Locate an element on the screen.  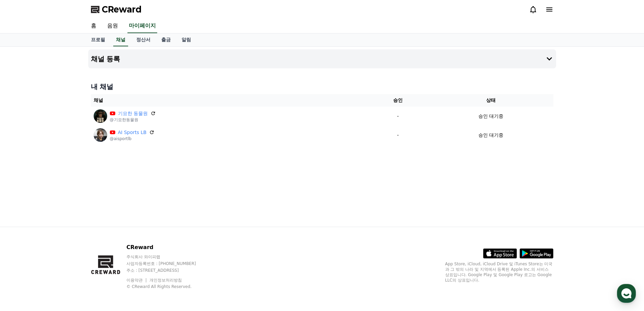
a: 개인정보처리방침 is located at coordinates (166, 280).